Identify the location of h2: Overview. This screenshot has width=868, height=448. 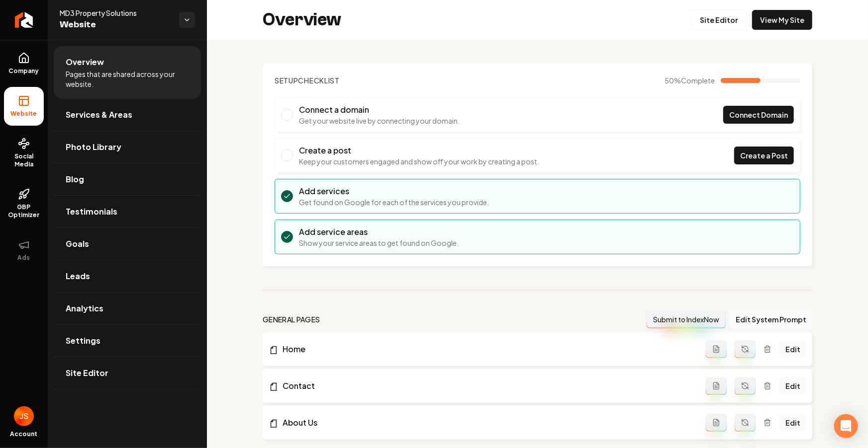
(301, 20).